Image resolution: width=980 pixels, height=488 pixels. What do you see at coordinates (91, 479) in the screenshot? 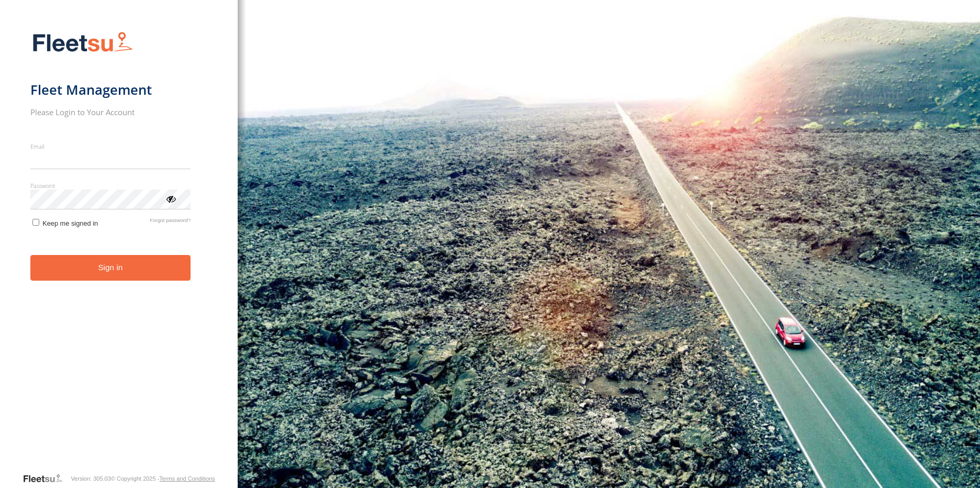
I see `div: Version: 305.03` at bounding box center [91, 479].